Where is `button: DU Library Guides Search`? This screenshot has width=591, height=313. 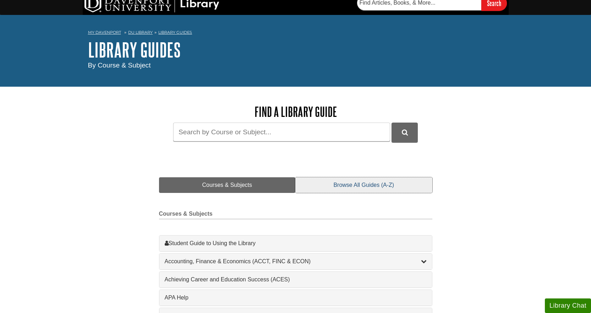 button: DU Library Guides Search is located at coordinates (405, 132).